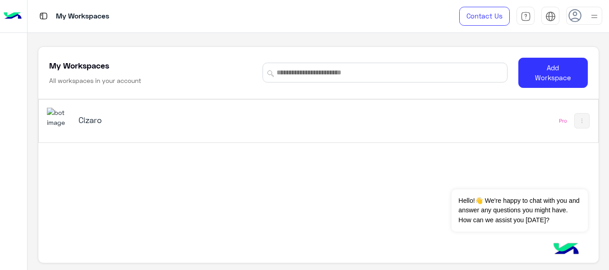  Describe the element at coordinates (563, 121) in the screenshot. I see `div: Pro` at that location.